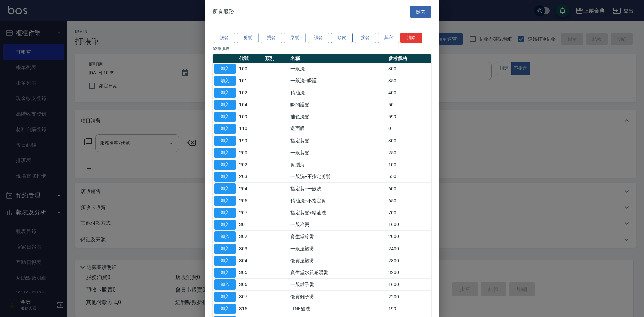  Describe the element at coordinates (409, 129) in the screenshot. I see `td: 0` at that location.